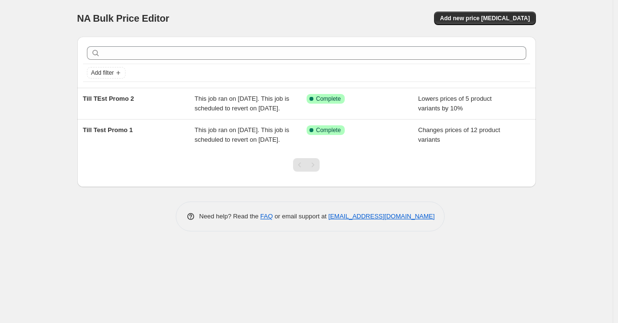  Describe the element at coordinates (230, 216) in the screenshot. I see `span: Need help? Read the` at that location.